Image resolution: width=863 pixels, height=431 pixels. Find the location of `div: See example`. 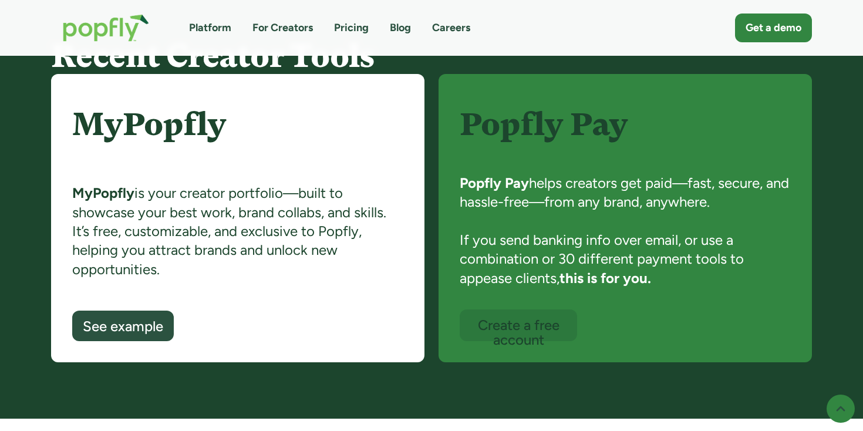

div: See example is located at coordinates (123, 326).